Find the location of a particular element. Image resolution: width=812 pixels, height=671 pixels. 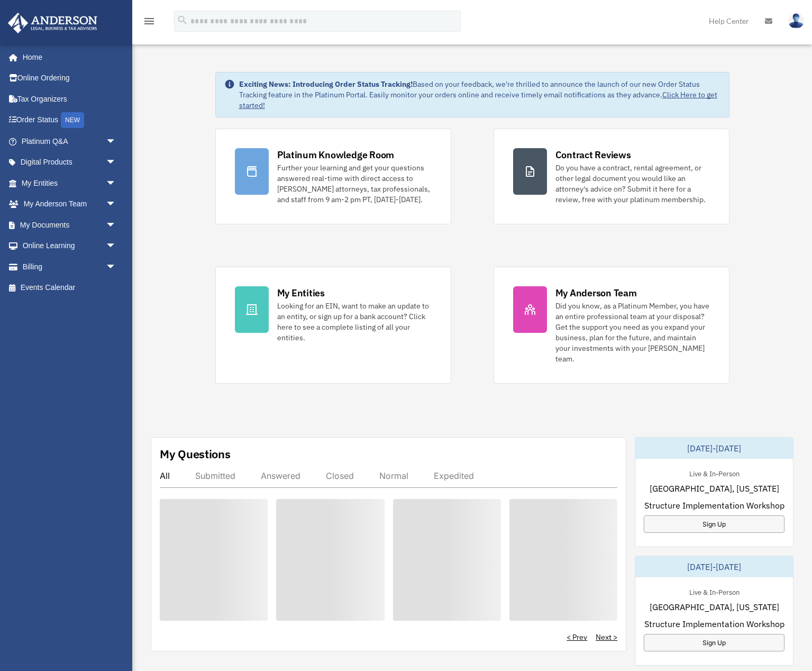

a: My Documentsarrow_drop_down is located at coordinates (70, 225).